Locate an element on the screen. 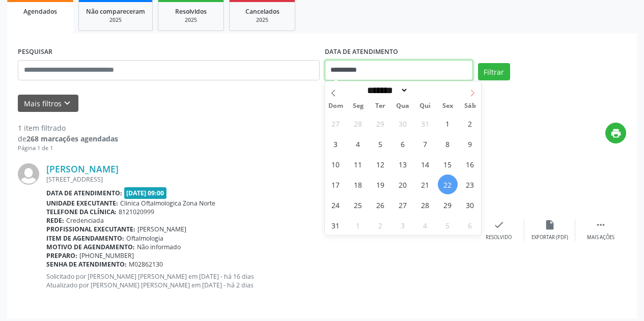 The height and width of the screenshot is (321, 644). span: Clinica Oftalmologica Zona Norte is located at coordinates (168, 203).